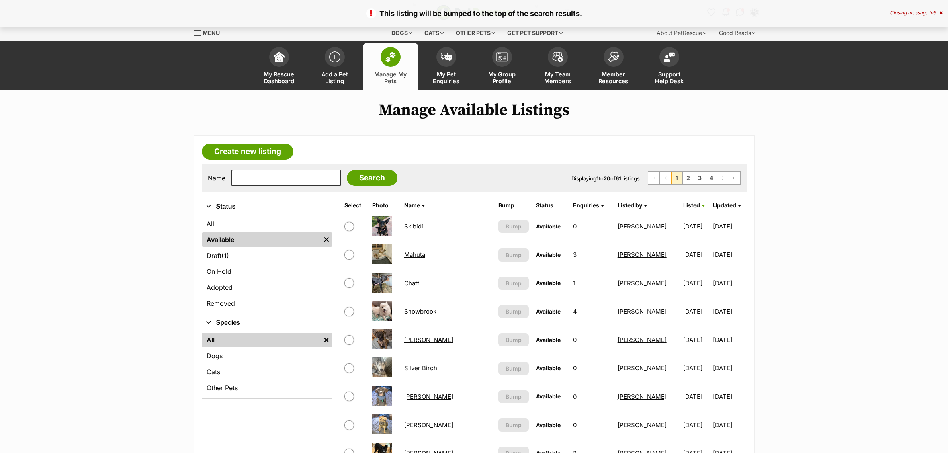  I want to click on a: Cats, so click(267, 372).